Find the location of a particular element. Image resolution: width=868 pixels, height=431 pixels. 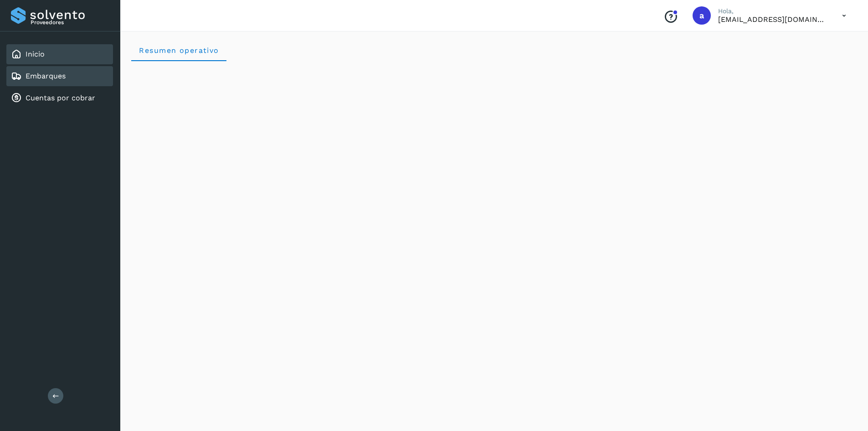

a: Cuentas por cobrar is located at coordinates (60, 98).